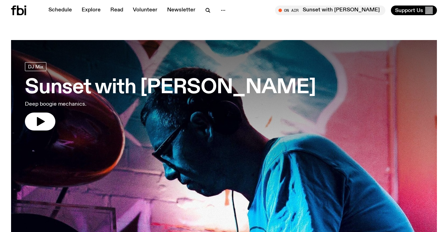 The image size is (448, 232). What do you see at coordinates (91, 10) in the screenshot?
I see `a: Explore` at bounding box center [91, 10].